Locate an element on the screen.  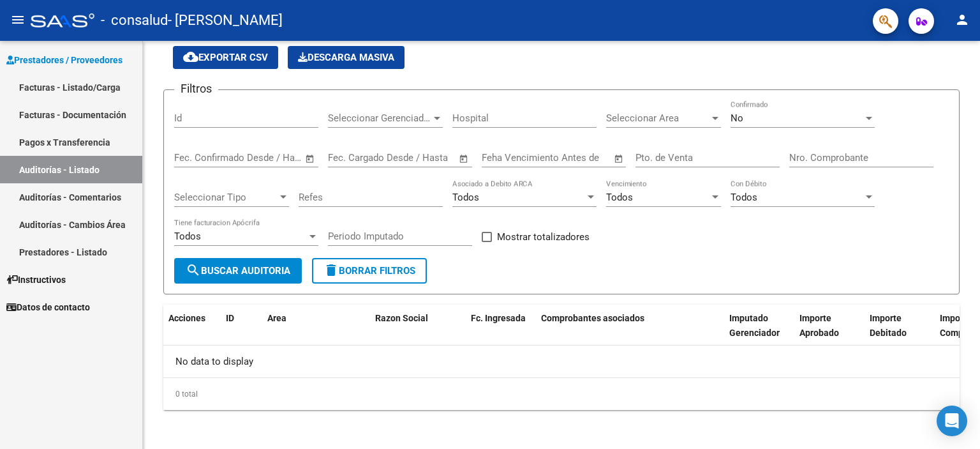
div: 0 total is located at coordinates (561, 394).